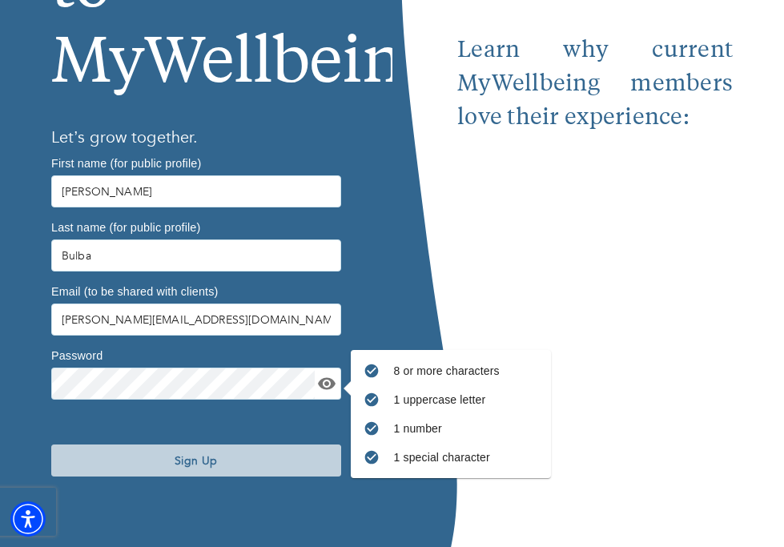 This screenshot has height=547, width=784. What do you see at coordinates (466, 371) in the screenshot?
I see `p: 8 or more characters` at bounding box center [466, 371].